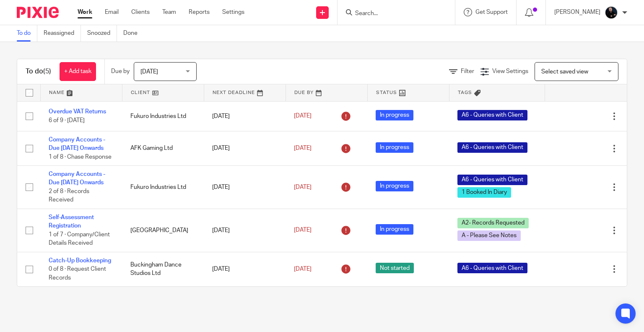 The width and height of the screenshot is (644, 332). Describe the element at coordinates (133, 33) in the screenshot. I see `a: Done` at that location.